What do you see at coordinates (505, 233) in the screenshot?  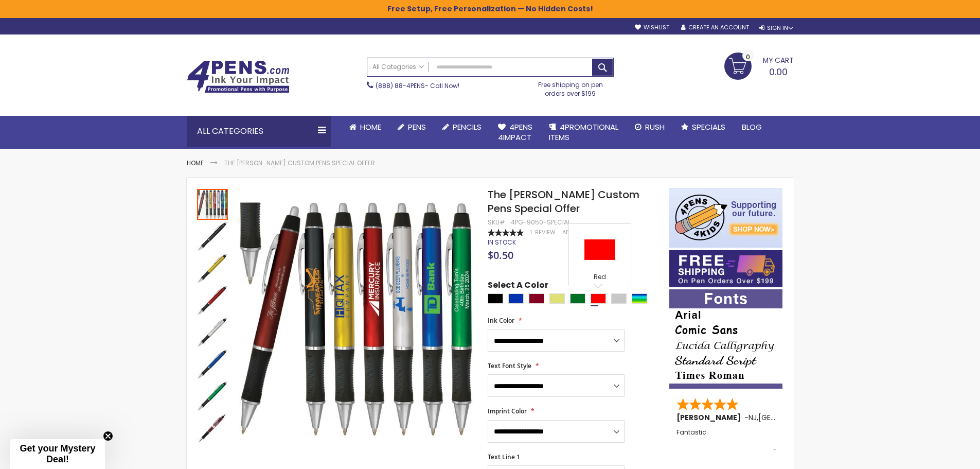 I see `div: 100%` at bounding box center [505, 233].